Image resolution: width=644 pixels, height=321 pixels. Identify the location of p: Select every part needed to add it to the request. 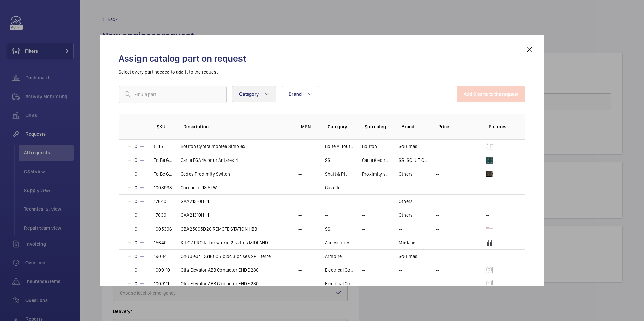
(322, 72).